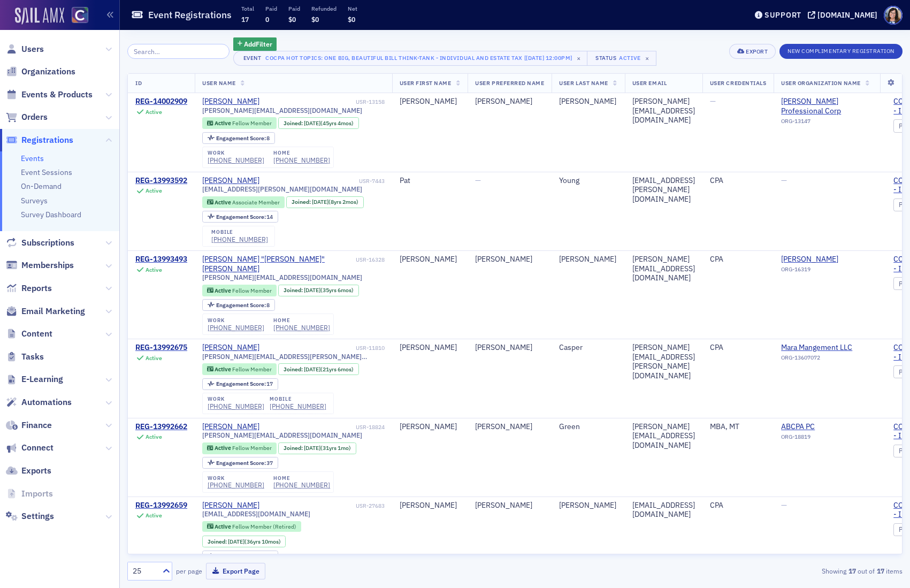 This screenshot has width=910, height=588. I want to click on span: Duemling, Deborah Ann, so click(830, 259).